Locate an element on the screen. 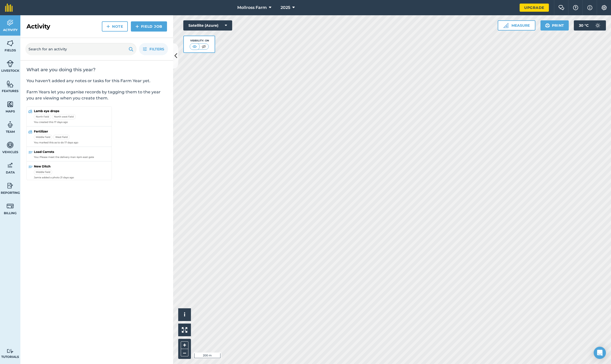 The width and height of the screenshot is (611, 364). button: 30 °C is located at coordinates (590, 26).